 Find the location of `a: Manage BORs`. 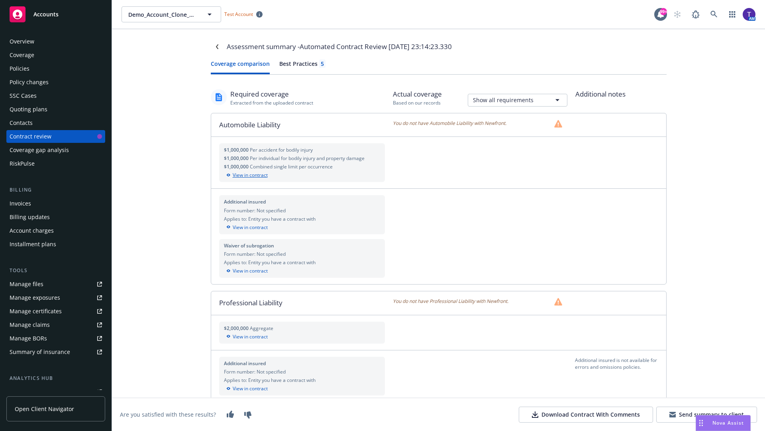

a: Manage BORs is located at coordinates (56, 338).